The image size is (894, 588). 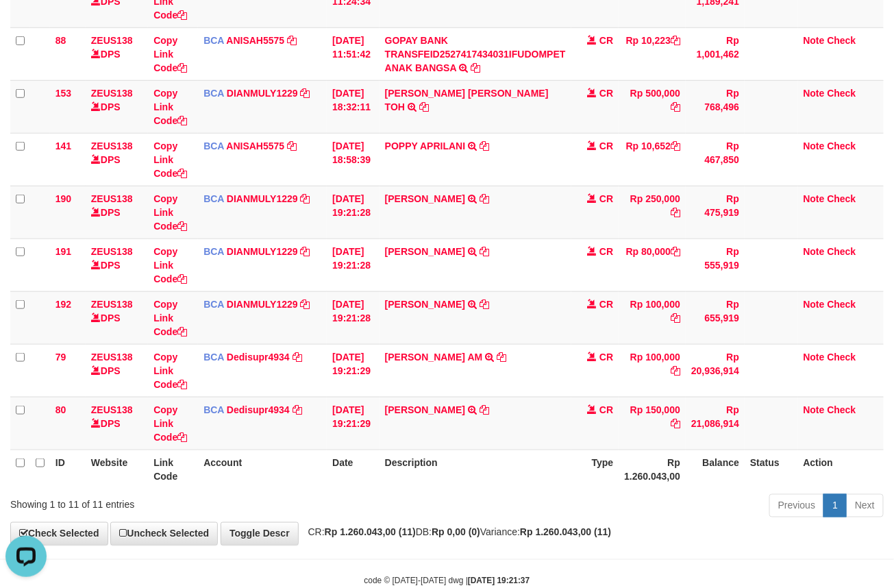 I want to click on td: Rp 475,919, so click(x=715, y=212).